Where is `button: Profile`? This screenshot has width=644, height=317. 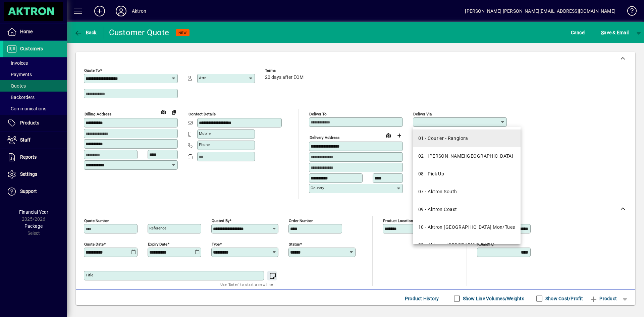 button: Profile is located at coordinates (121, 11).